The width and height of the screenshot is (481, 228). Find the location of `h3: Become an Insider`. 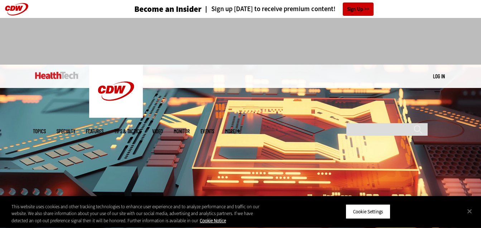

h3: Become an Insider is located at coordinates (168, 9).